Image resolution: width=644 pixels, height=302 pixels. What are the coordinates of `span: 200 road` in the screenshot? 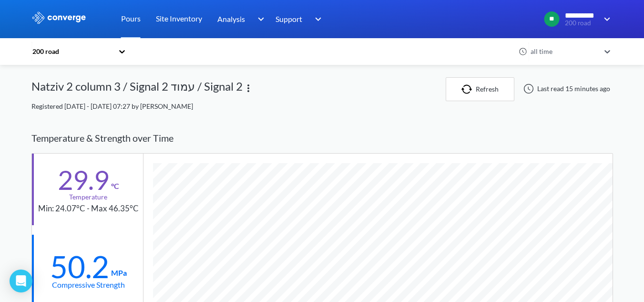 It's located at (581, 23).